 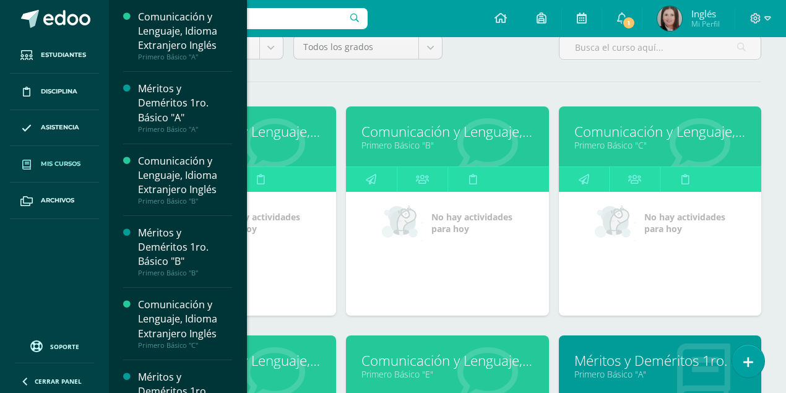 I want to click on span: Soporte, so click(x=64, y=346).